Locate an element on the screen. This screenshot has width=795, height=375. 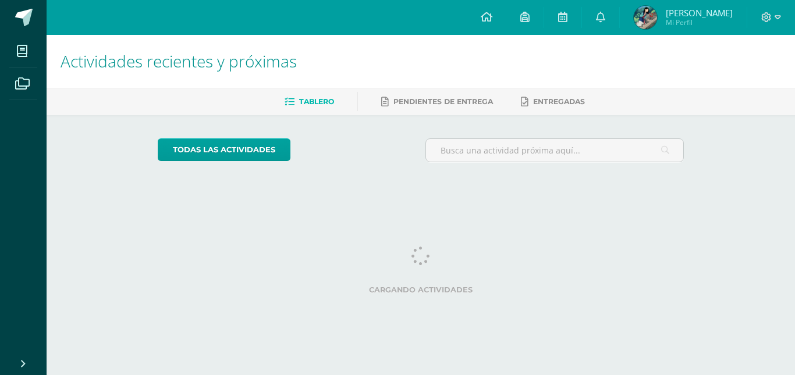
span: Mi Perfil is located at coordinates (699, 22).